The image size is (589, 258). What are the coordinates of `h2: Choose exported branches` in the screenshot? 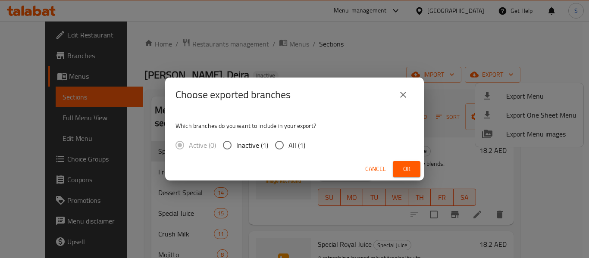 It's located at (233, 95).